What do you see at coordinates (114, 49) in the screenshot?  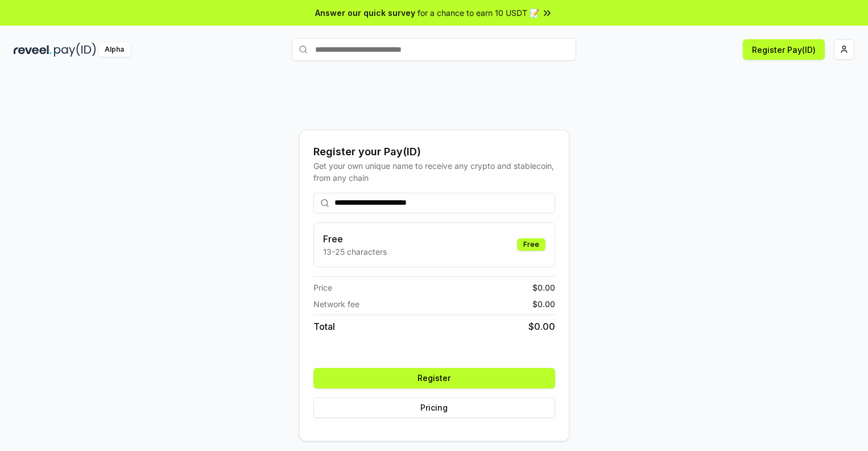 I see `div: Alpha` at bounding box center [114, 49].